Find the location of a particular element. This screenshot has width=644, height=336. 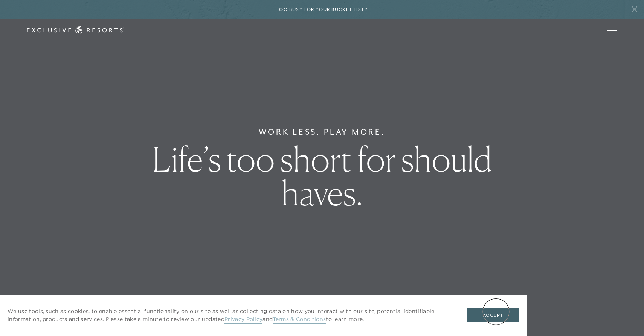

p: We use tools, such as cookies, to enable essential functionality on our site as well as collectin... is located at coordinates (229, 316).